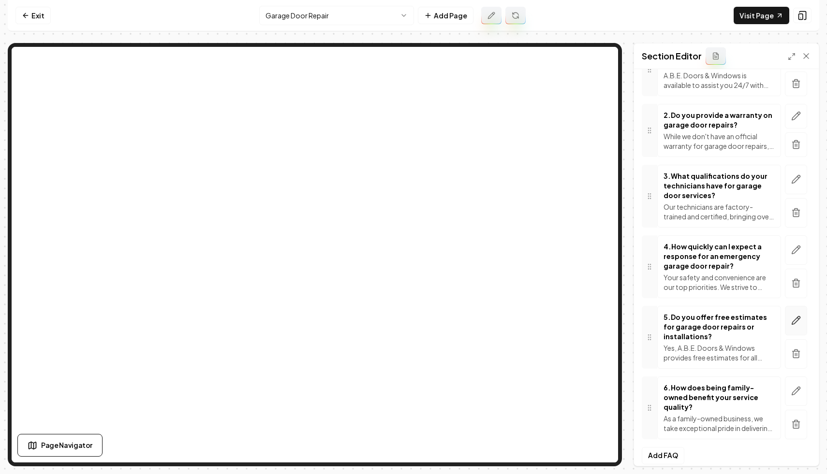  What do you see at coordinates (491, 15) in the screenshot?
I see `button: Edit admin page prompt` at bounding box center [491, 15].